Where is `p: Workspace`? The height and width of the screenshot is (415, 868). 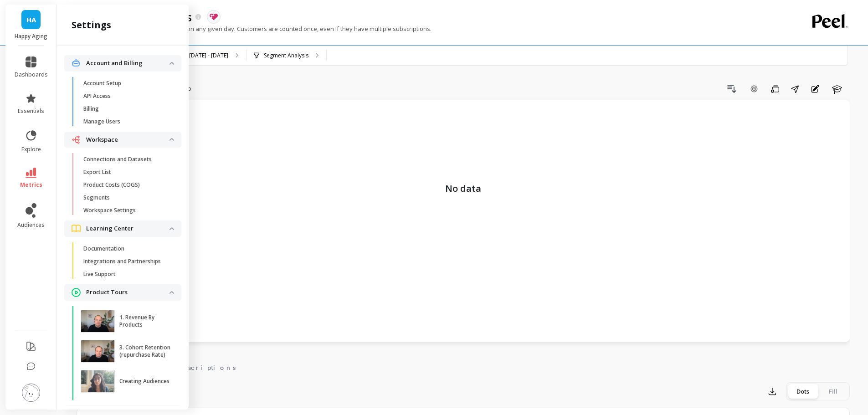 p: Workspace is located at coordinates (128, 140).